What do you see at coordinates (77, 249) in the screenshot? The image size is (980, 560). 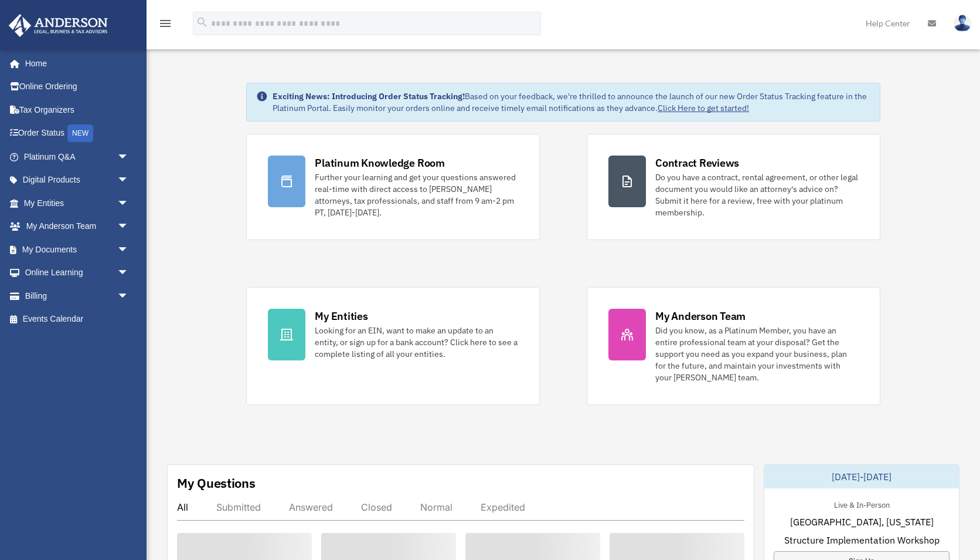 I see `a: My Documentsarrow_drop_down` at bounding box center [77, 249].